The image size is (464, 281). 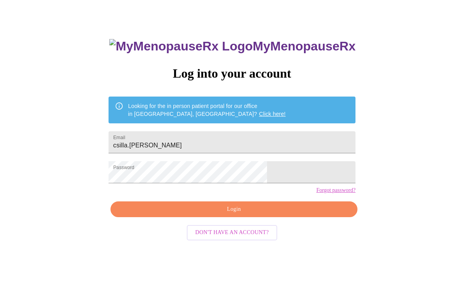 I want to click on a: Don't have an account?, so click(x=232, y=231).